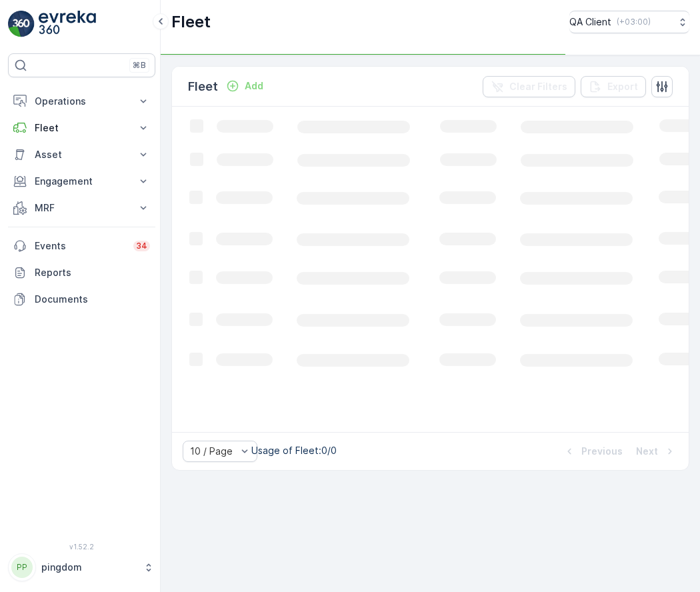  What do you see at coordinates (82, 567) in the screenshot?
I see `button: PPpingdom` at bounding box center [82, 567].